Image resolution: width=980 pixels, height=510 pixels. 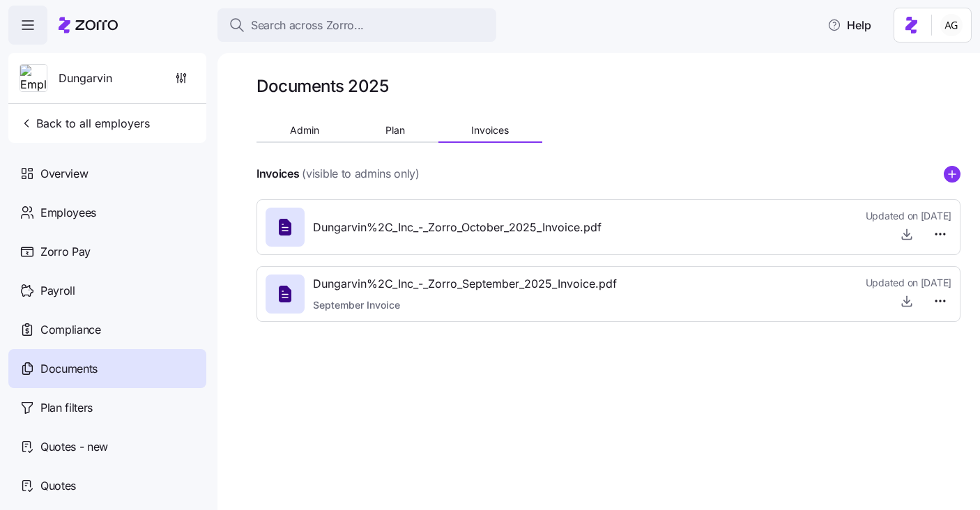 I want to click on button: Back to all employers, so click(x=84, y=123).